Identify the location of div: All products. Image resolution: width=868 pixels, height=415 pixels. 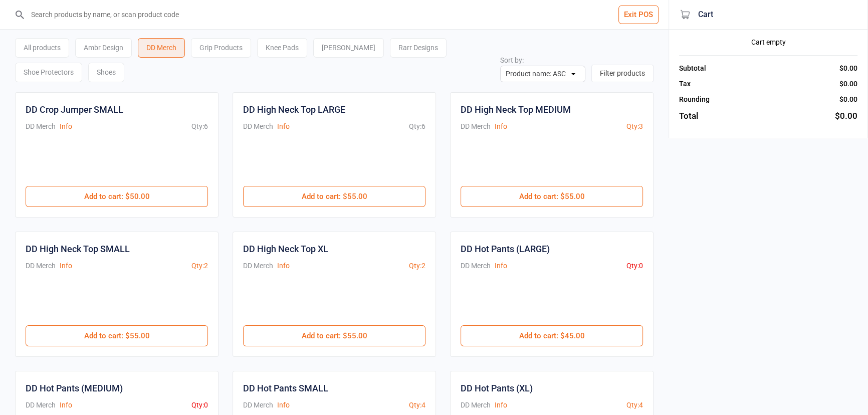
(42, 47).